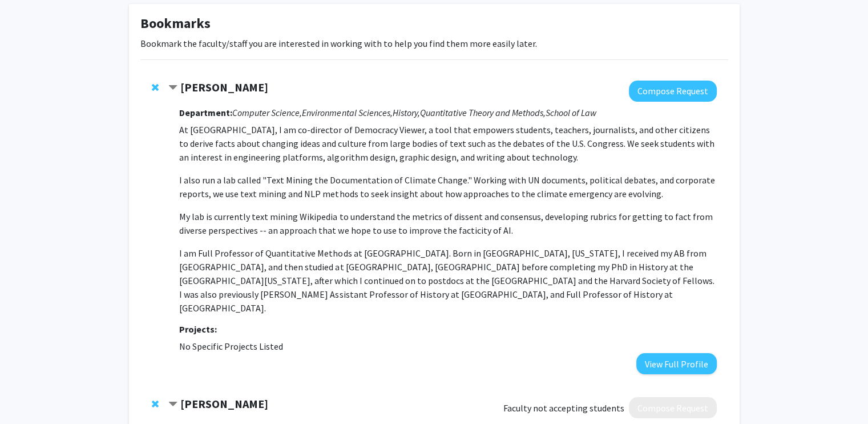  Describe the element at coordinates (406, 112) in the screenshot. I see `i: History,` at that location.